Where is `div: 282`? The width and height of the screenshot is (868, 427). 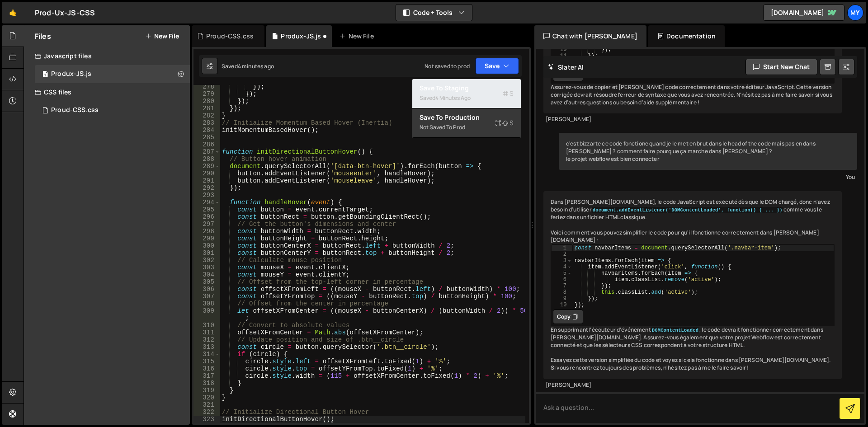
div: 282 is located at coordinates (207, 116).